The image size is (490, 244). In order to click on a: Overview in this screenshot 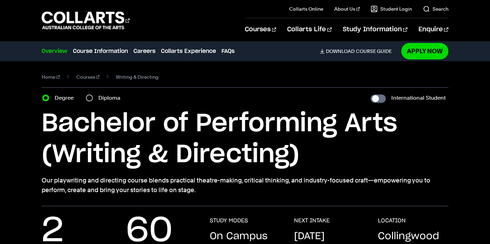, I will do `click(54, 51)`.